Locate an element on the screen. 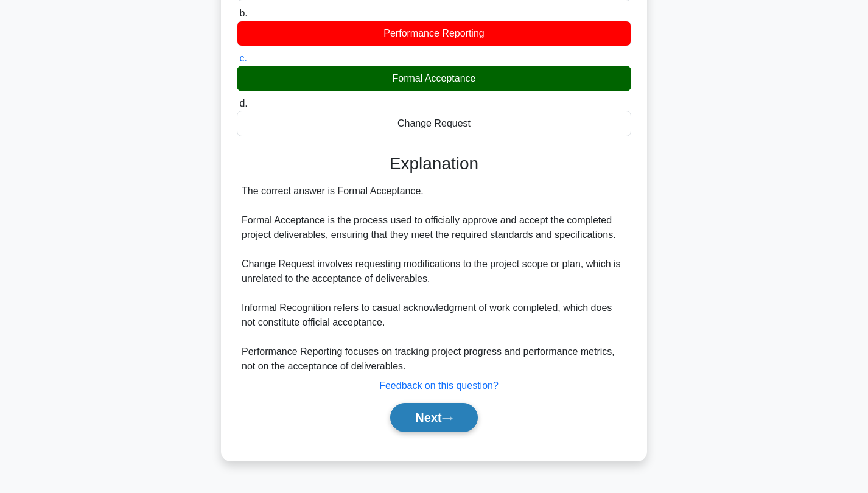  span: d. is located at coordinates (243, 103).